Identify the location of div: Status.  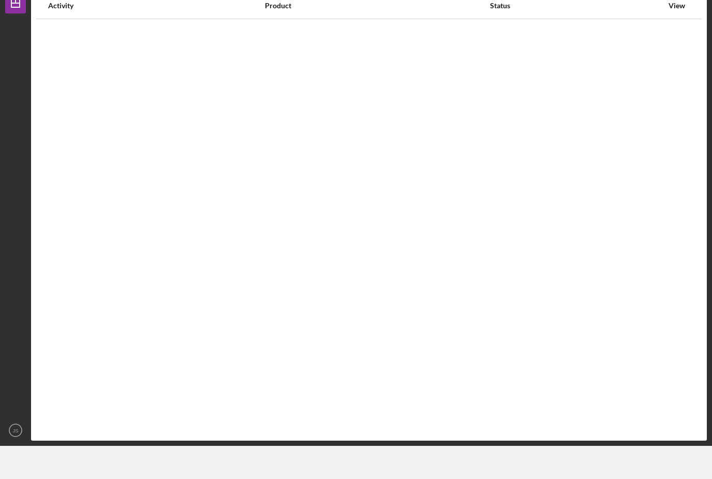
(577, 6).